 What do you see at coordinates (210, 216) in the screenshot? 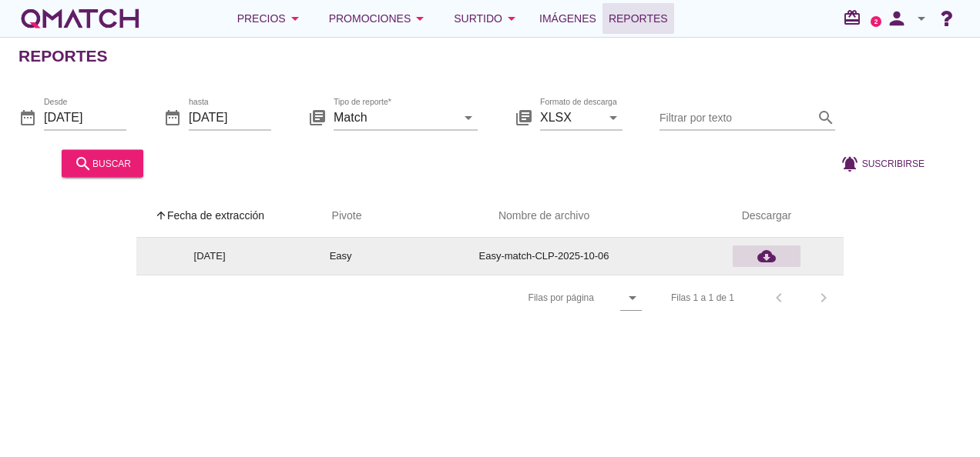
I see `th: Fecha de extracción: Sorted ascending. Activate to sort descending.` at bounding box center [210, 216].